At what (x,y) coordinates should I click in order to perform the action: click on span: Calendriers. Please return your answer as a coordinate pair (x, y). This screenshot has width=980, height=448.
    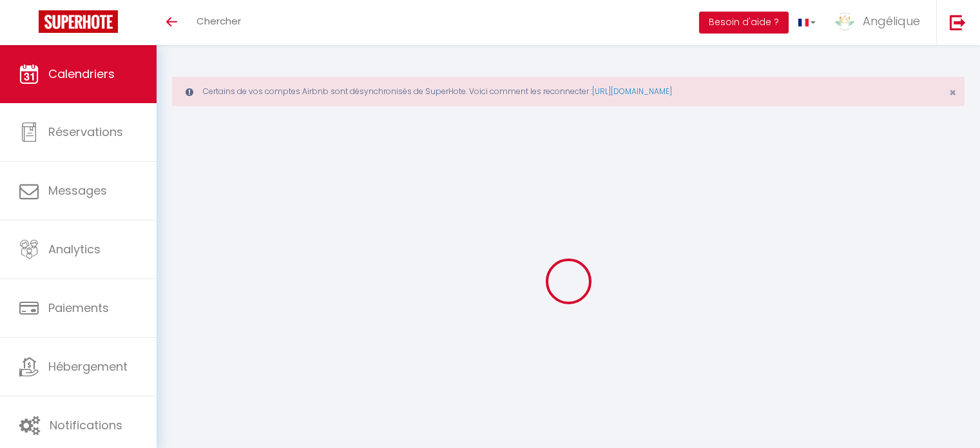
    Looking at the image, I should click on (81, 73).